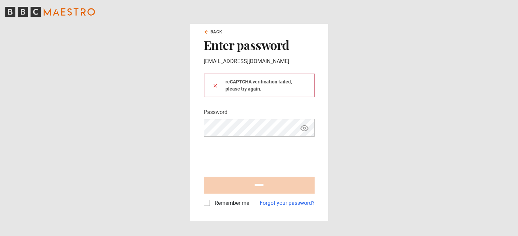 This screenshot has height=236, width=518. I want to click on h2: Enter password, so click(259, 45).